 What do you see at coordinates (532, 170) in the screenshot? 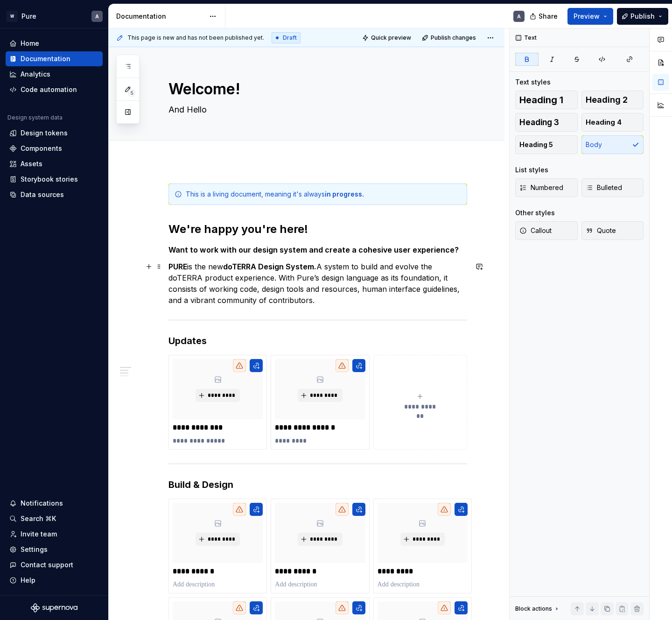
I see `div: List styles` at bounding box center [532, 170].